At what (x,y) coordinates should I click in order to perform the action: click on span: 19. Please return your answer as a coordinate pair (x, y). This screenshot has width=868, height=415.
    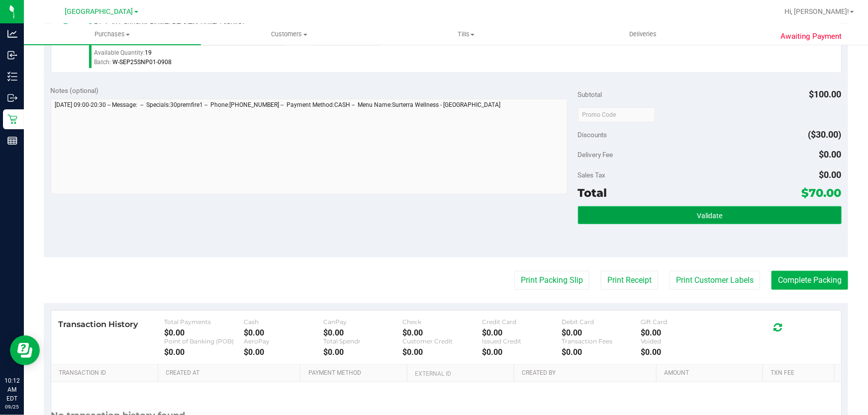
    Looking at the image, I should click on (148, 52).